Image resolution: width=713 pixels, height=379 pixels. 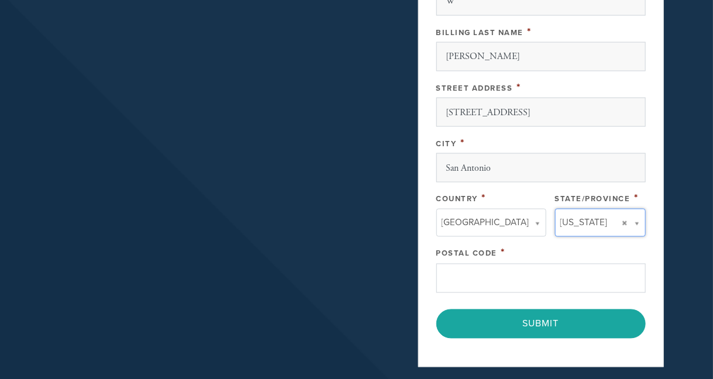 What do you see at coordinates (474, 88) in the screenshot?
I see `label: Street Address` at bounding box center [474, 88].